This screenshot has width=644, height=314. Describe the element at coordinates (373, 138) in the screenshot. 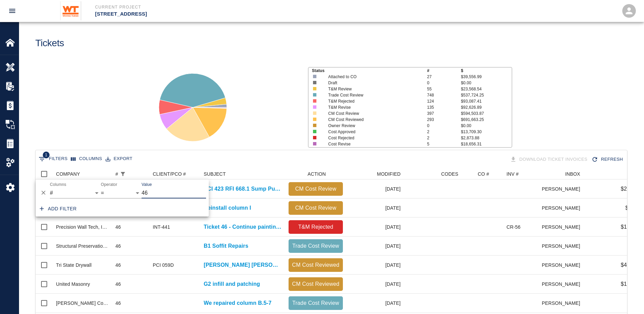

I see `p: Cost Rejected` at that location.